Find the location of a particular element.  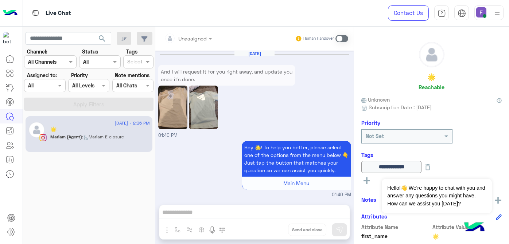

a: tab is located at coordinates (441, 13).